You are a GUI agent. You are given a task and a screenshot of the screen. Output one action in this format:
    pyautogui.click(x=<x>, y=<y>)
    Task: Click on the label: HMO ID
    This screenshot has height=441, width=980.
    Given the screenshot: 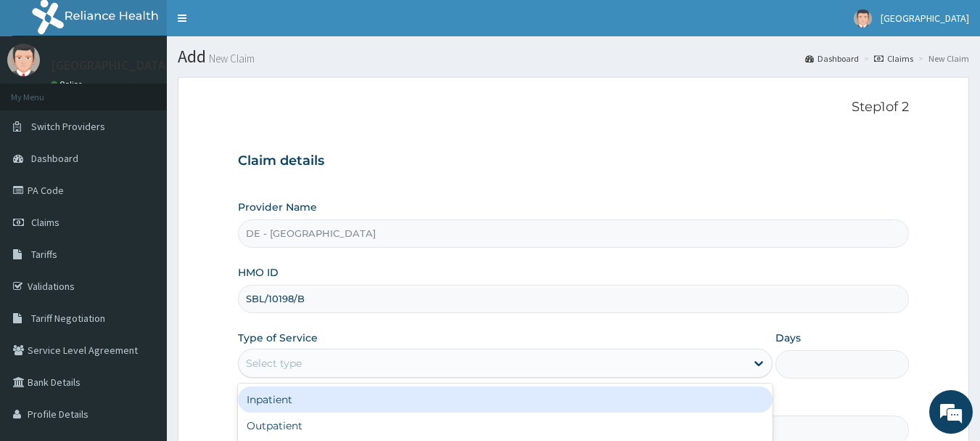 What is the action you would take?
    pyautogui.click(x=259, y=272)
    